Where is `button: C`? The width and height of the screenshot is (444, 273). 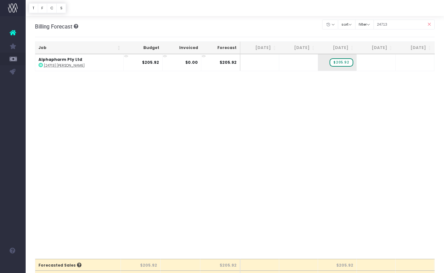
button: C is located at coordinates (52, 8).